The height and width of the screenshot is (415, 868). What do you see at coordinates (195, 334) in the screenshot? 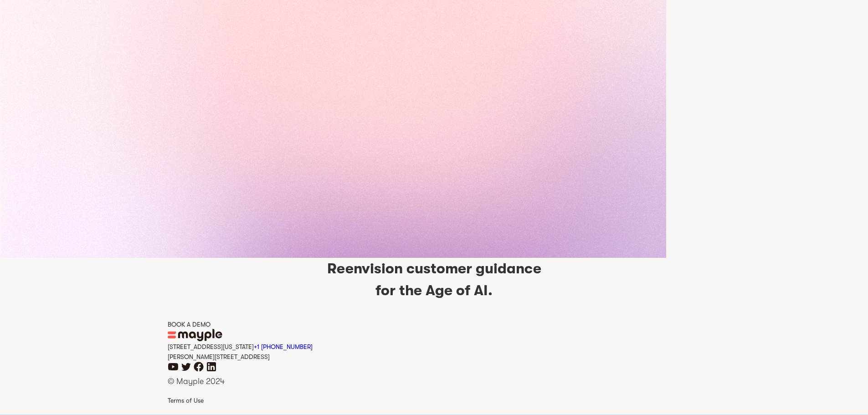
I see `img: mayple-logo` at bounding box center [195, 334].